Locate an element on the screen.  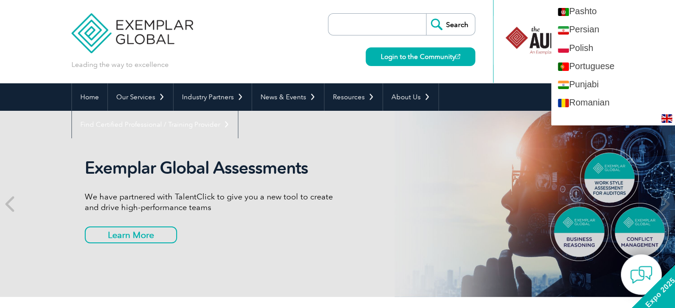
a: Login to the Community is located at coordinates (420, 57).